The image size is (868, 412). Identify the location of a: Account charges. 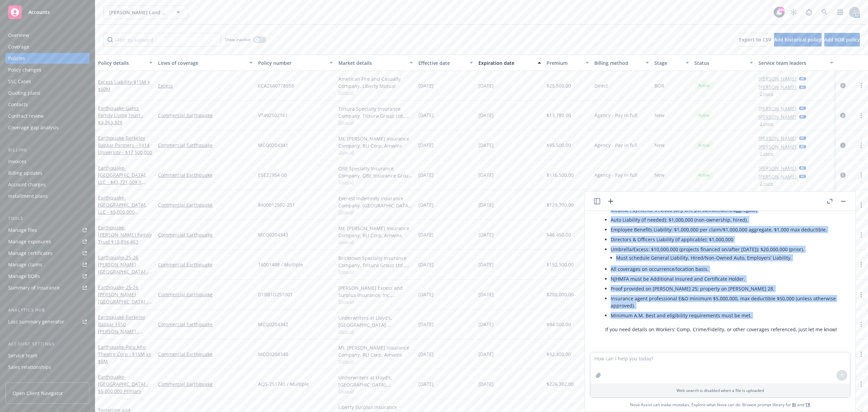
(48, 185).